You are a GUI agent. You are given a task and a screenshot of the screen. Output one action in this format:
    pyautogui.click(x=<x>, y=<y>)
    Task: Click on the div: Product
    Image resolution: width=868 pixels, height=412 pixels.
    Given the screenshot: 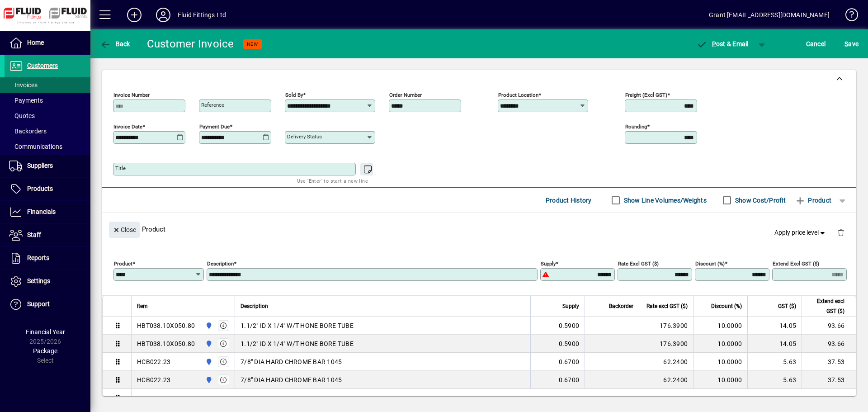 What is the action you would take?
    pyautogui.click(x=480, y=229)
    